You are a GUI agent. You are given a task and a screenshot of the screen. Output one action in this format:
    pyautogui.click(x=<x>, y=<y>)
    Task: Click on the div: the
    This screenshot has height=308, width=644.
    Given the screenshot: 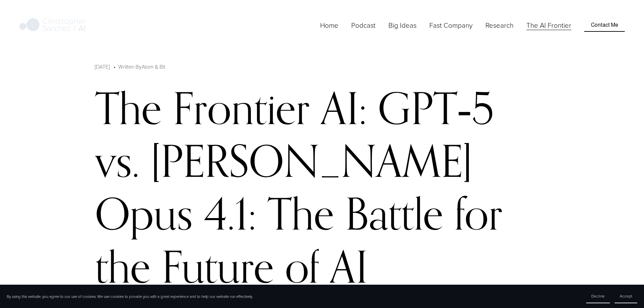 What is the action you would take?
    pyautogui.click(x=123, y=266)
    